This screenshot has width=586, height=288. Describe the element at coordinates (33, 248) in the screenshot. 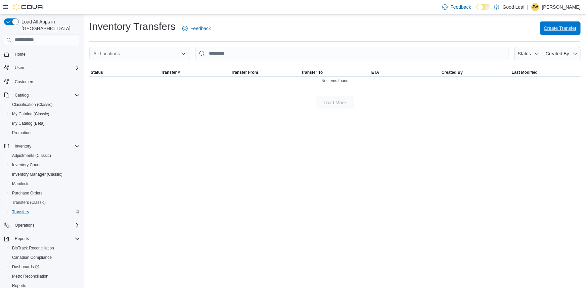

I see `a: BioTrack Reconciliation` at that location.